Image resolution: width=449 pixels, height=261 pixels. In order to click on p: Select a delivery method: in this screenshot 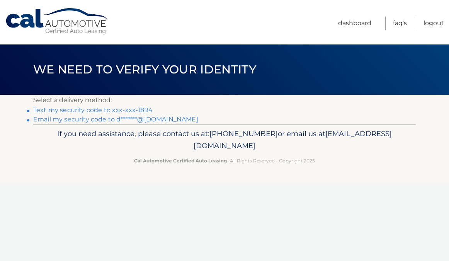, I will do `click(225, 100)`.